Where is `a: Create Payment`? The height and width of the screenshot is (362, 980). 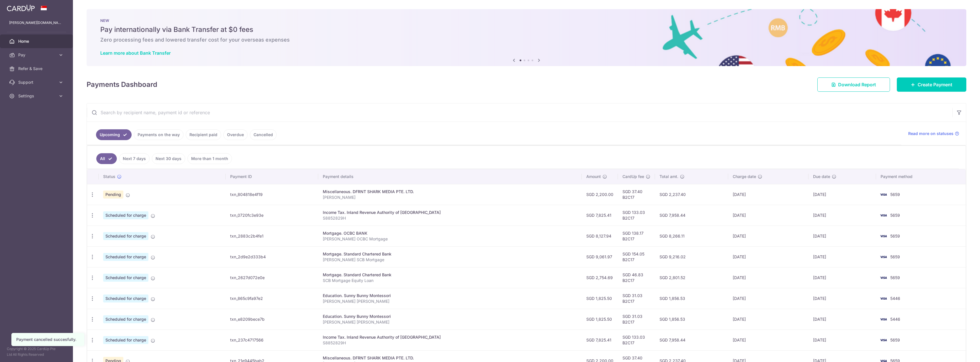
a: Create Payment is located at coordinates (932, 84).